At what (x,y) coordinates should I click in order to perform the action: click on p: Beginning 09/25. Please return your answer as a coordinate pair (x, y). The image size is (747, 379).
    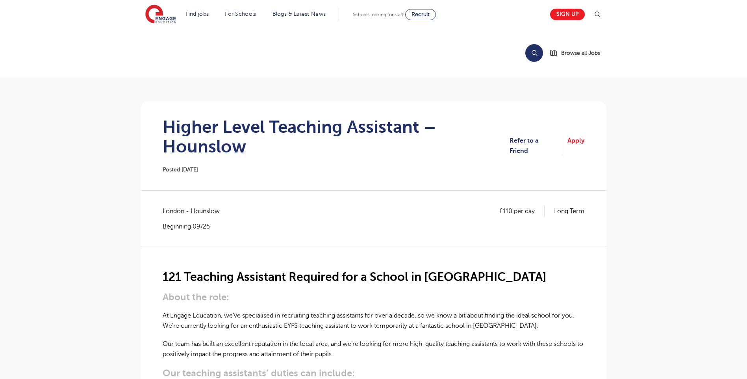
    Looking at the image, I should click on (195, 227).